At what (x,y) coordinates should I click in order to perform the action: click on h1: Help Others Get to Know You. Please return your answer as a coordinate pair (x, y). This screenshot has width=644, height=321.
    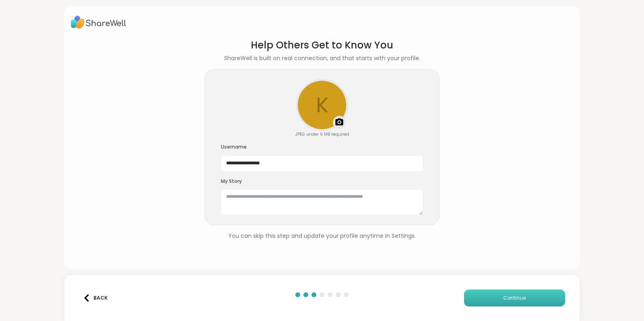
    Looking at the image, I should click on (322, 46).